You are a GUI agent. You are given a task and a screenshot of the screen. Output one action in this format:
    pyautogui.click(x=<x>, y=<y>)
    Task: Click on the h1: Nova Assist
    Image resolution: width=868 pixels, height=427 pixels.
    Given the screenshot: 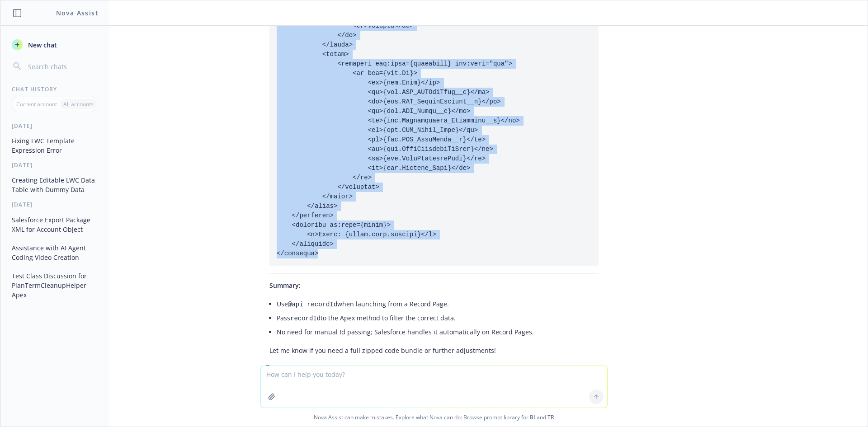 What is the action you would take?
    pyautogui.click(x=77, y=13)
    